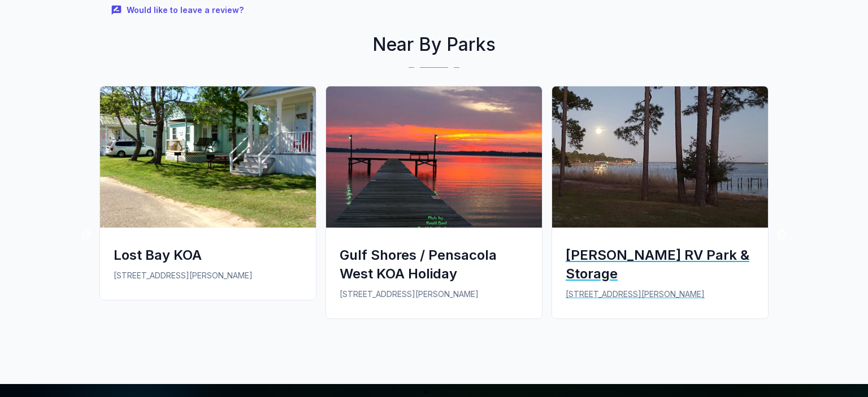 The width and height of the screenshot is (868, 397). What do you see at coordinates (782, 235) in the screenshot?
I see `button: Next` at bounding box center [782, 235].